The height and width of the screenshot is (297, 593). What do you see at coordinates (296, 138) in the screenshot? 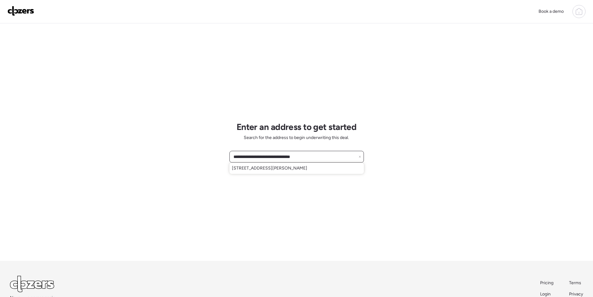
I see `span: Search for the address to begin underwriting this deal.` at bounding box center [296, 138].